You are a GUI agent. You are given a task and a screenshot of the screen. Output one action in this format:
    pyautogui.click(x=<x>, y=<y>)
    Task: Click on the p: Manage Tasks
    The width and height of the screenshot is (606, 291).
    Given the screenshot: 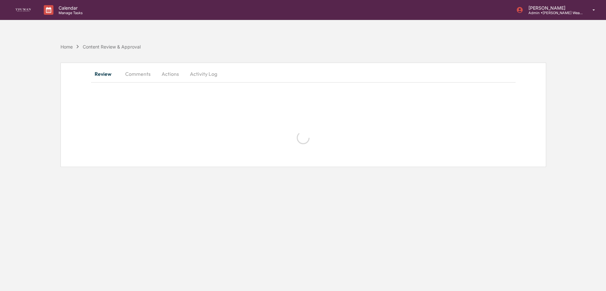 What is the action you would take?
    pyautogui.click(x=69, y=13)
    